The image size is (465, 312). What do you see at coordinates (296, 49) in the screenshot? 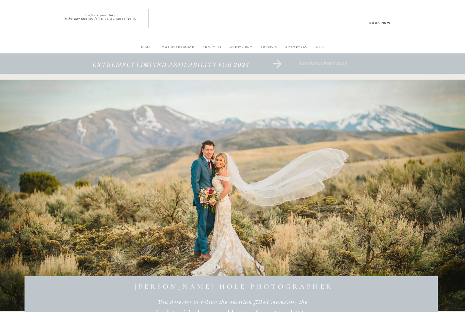
I see `a: PORTFOLIO` at bounding box center [296, 49].